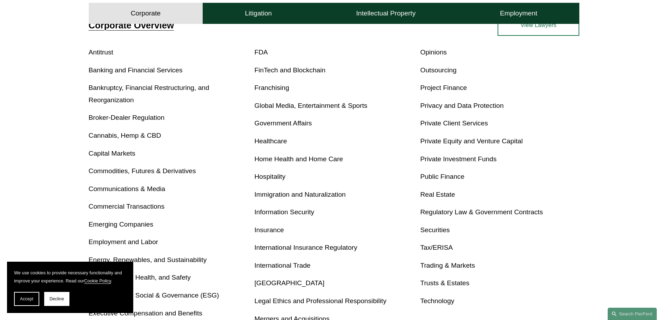 This screenshot has width=668, height=320. What do you see at coordinates (269, 229) in the screenshot?
I see `a: Insurance` at bounding box center [269, 229].